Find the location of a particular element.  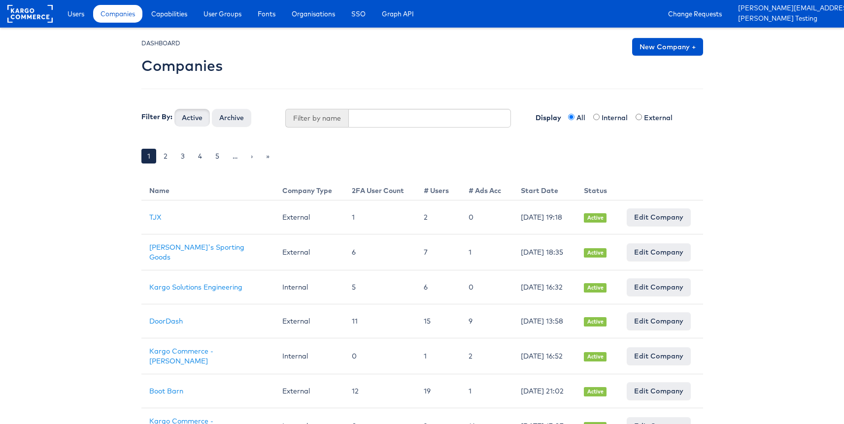

a: Kargo Solutions Engineering is located at coordinates (195, 287).